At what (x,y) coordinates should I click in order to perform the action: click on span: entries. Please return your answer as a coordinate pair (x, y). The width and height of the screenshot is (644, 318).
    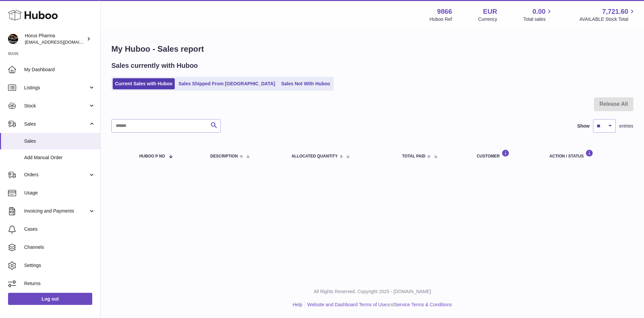
    Looking at the image, I should click on (626, 126).